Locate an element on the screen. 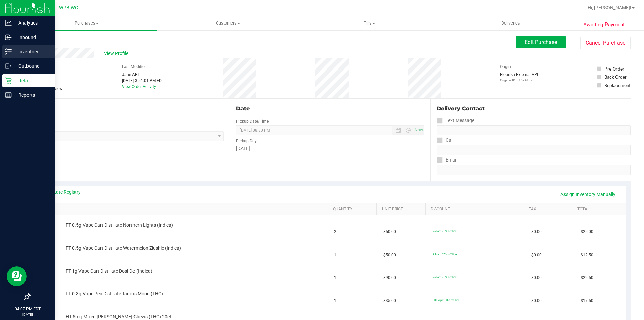 Image resolution: width=644 pixels, height=320 pixels. span: $12.50 is located at coordinates (587, 255).